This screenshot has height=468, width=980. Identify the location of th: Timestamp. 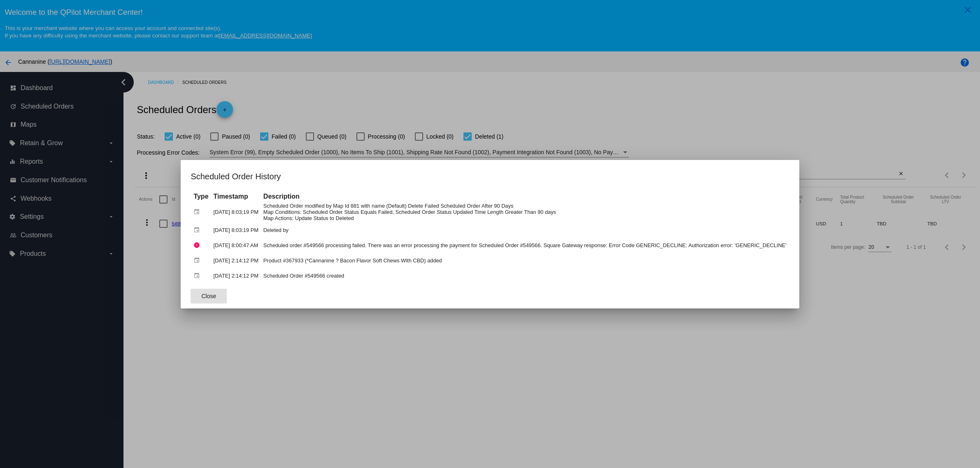
(236, 197).